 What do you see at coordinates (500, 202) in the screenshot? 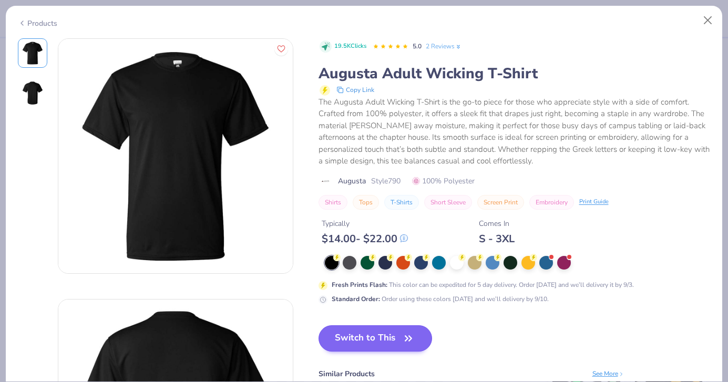
I see `button: Screen Print` at bounding box center [500, 202].